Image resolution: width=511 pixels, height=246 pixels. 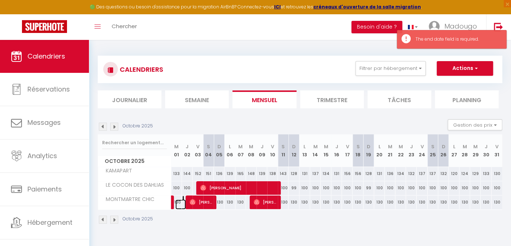 I want to click on th: 04, so click(x=208, y=151).